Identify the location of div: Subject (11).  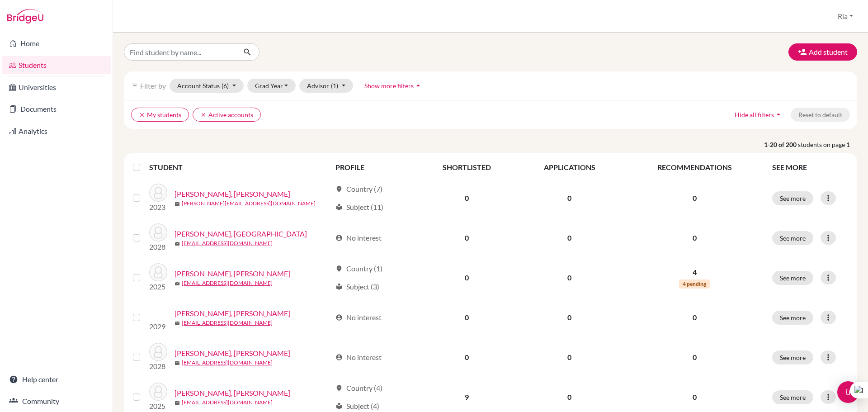
(360, 207).